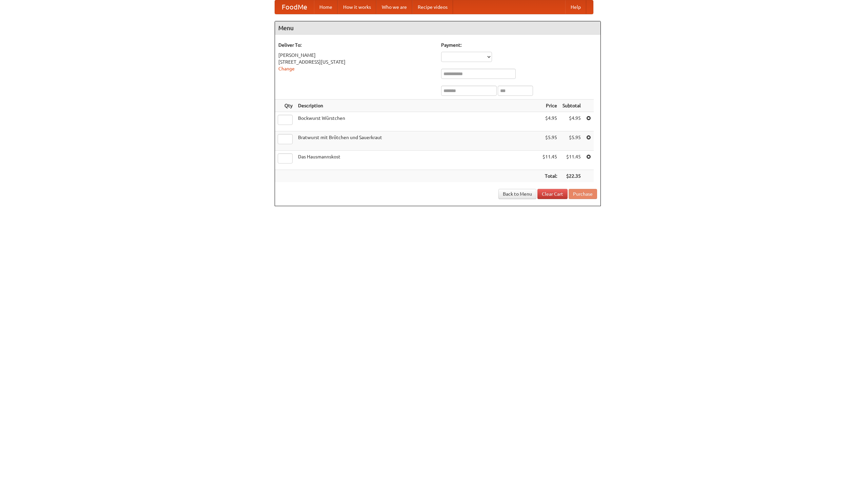 The image size is (868, 479). I want to click on h5: Deliver To:, so click(356, 45).